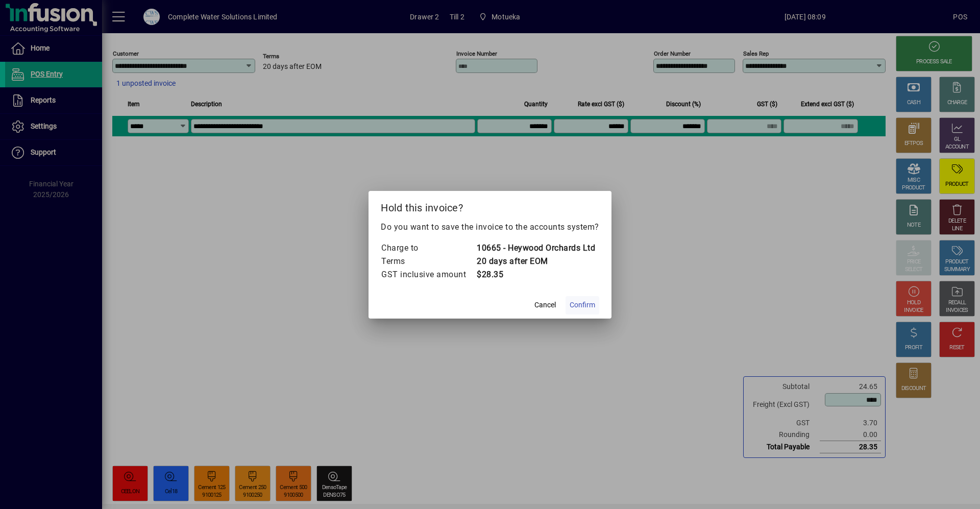 This screenshot has height=509, width=980. What do you see at coordinates (535, 262) in the screenshot?
I see `td: 20 days after EOM` at bounding box center [535, 262].